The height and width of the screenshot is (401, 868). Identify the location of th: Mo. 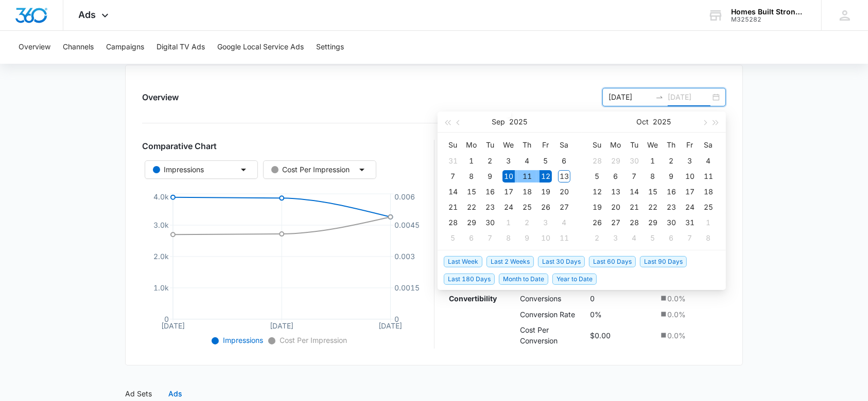
(615, 145).